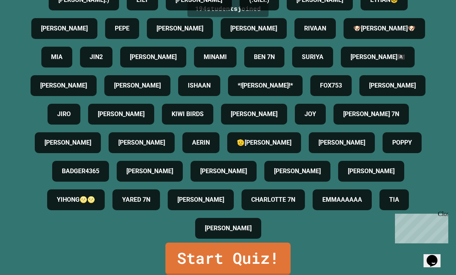 The width and height of the screenshot is (456, 275). Describe the element at coordinates (201, 143) in the screenshot. I see `h4: AERIN` at that location.